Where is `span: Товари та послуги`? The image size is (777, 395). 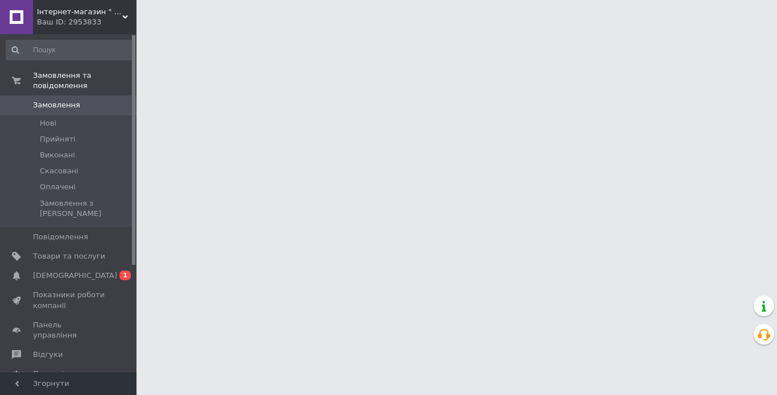 span: Товари та послуги is located at coordinates (69, 257).